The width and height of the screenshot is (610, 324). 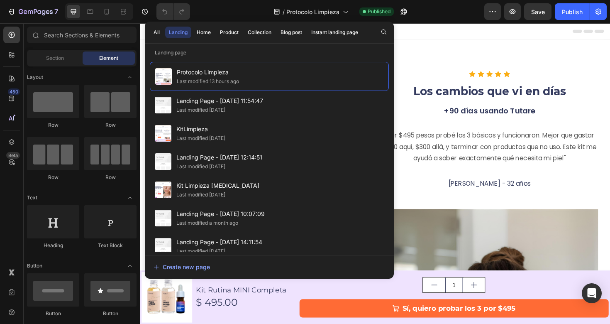 I want to click on span: Section, so click(x=55, y=58).